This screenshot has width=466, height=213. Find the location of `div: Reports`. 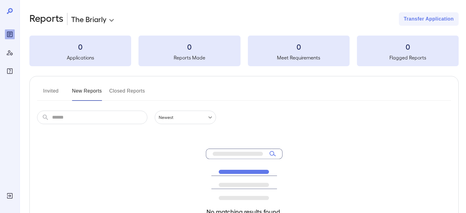

div: Reports is located at coordinates (10, 34).